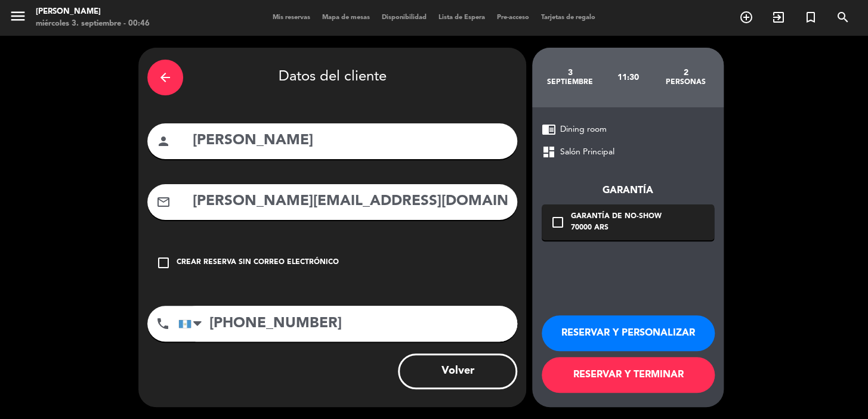 The height and width of the screenshot is (419, 868). I want to click on i: add_circle_outline, so click(746, 17).